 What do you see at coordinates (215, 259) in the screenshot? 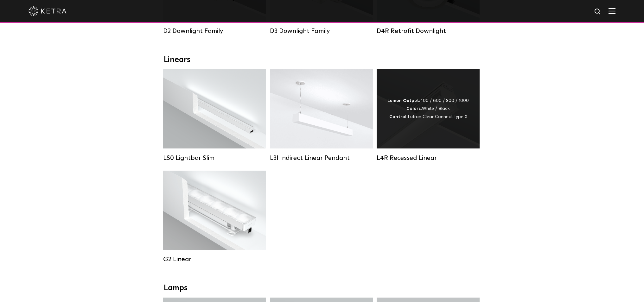
I see `div: G2 Linear` at bounding box center [215, 259].